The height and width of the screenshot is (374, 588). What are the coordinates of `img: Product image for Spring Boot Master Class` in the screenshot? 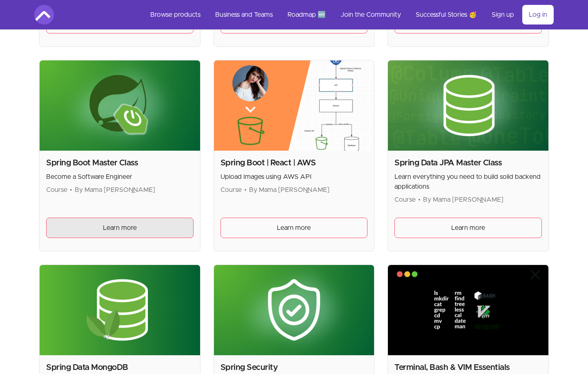 It's located at (120, 105).